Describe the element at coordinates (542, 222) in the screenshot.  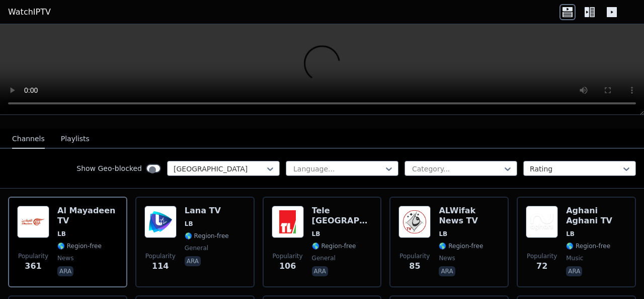
I see `img: Aghani Aghani TV` at that location.